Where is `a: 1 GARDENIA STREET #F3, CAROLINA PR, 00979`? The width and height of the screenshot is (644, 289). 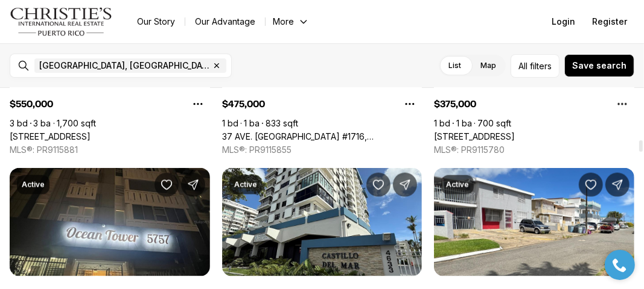
a: 1 GARDENIA STREET #F3, CAROLINA PR, 00979 is located at coordinates (50, 136).